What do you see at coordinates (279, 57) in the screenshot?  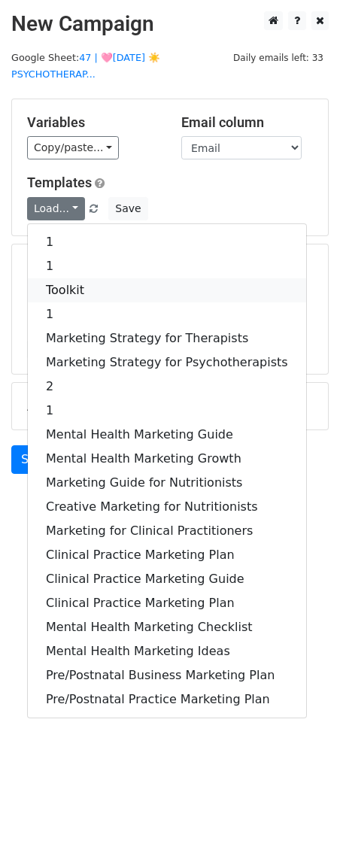 I see `a: Daily emails left: 33` at bounding box center [279, 57].